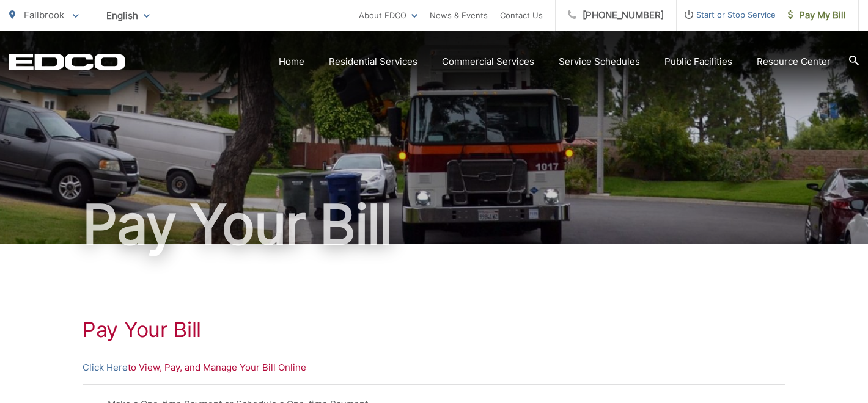 This screenshot has height=403, width=868. I want to click on a: Contact Us, so click(521, 15).